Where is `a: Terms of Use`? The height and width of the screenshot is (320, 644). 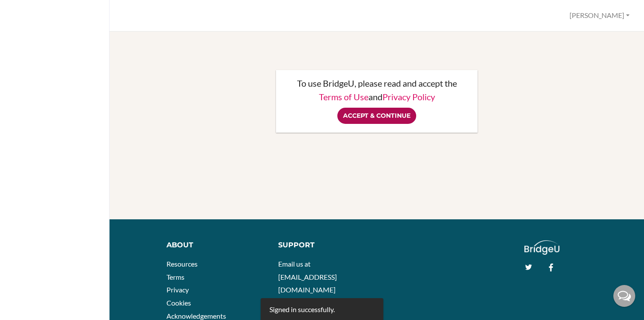 a: Terms of Use is located at coordinates (343, 97).